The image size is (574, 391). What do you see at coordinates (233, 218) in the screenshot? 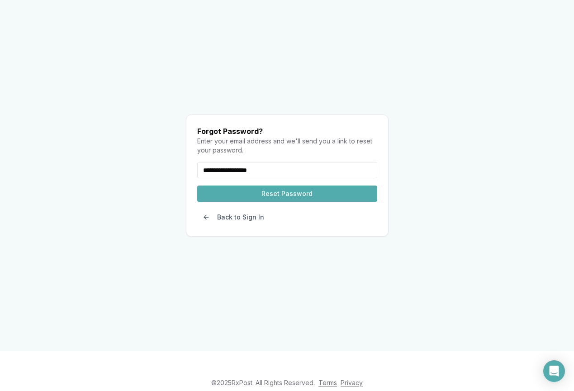
I see `a: Back to Sign In` at bounding box center [233, 218].